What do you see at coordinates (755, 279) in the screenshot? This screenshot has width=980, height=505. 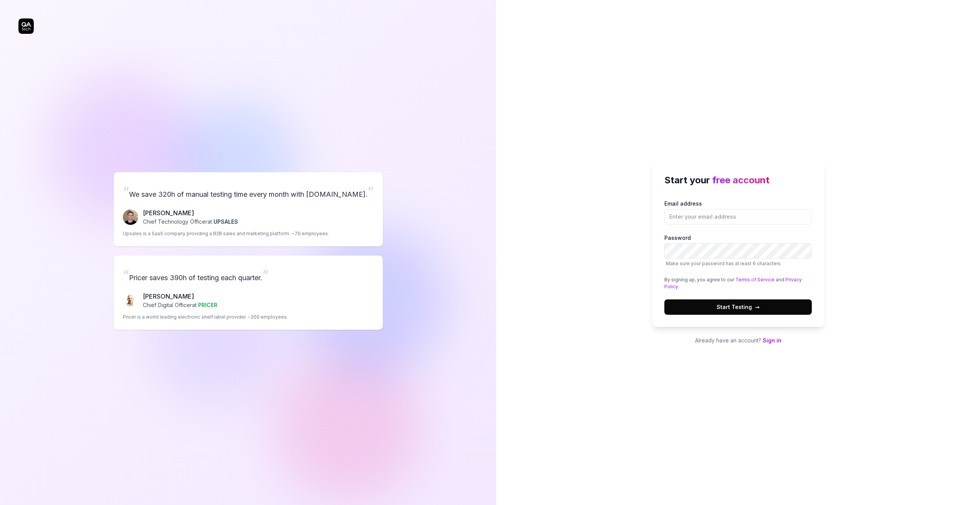 I see `a: Terms of Service` at bounding box center [755, 279].